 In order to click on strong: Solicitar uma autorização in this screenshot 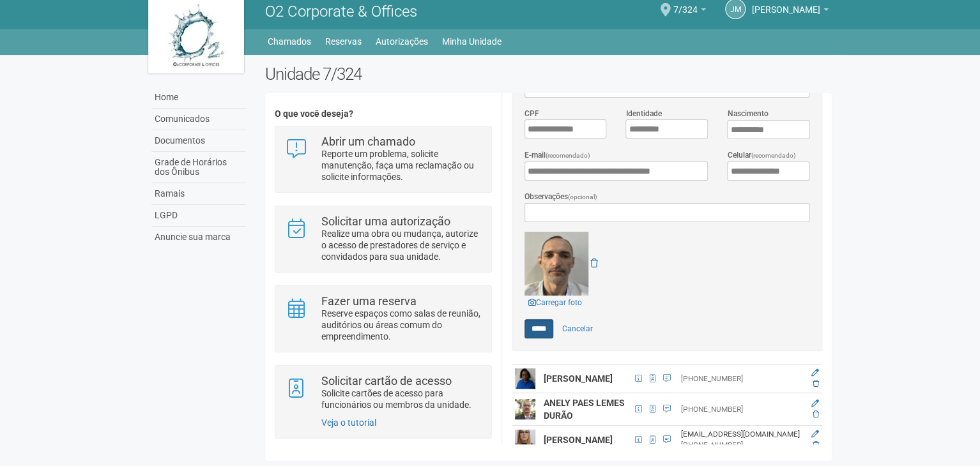, I will do `click(386, 221)`.